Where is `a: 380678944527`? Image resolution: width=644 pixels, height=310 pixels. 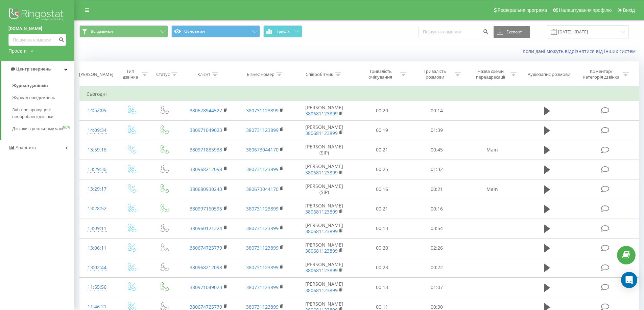 a: 380678944527 is located at coordinates (206, 110).